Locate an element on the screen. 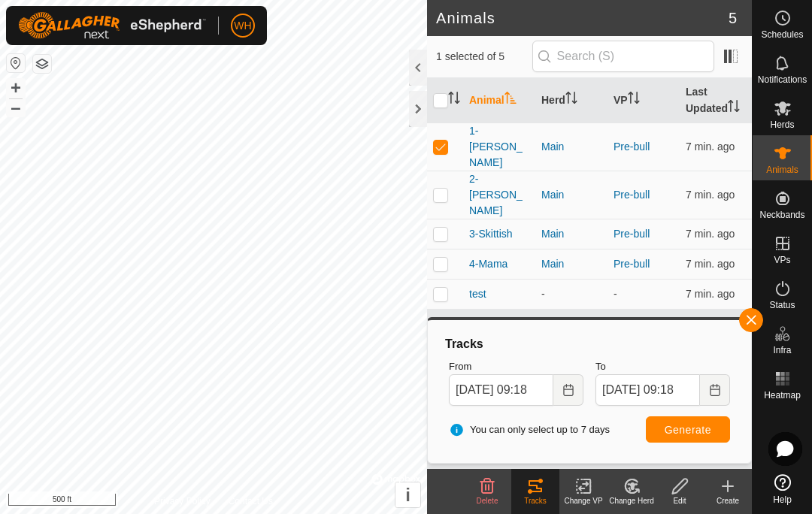  th: Animal is located at coordinates (499, 101).